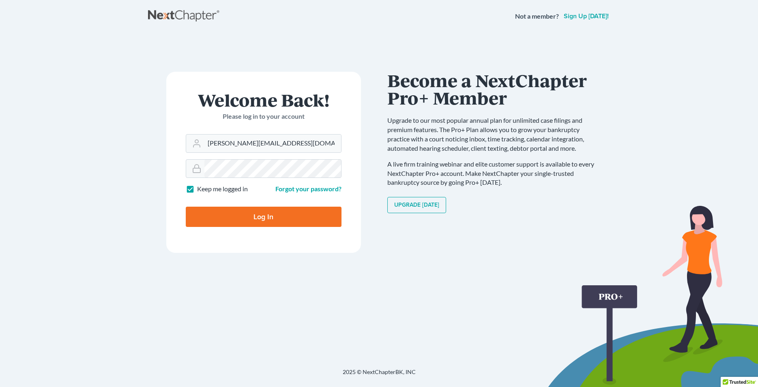  What do you see at coordinates (495, 174) in the screenshot?
I see `p: A live firm training webinar and elite customer support is available to every NextChapter Pro+ ac...` at bounding box center [495, 174].